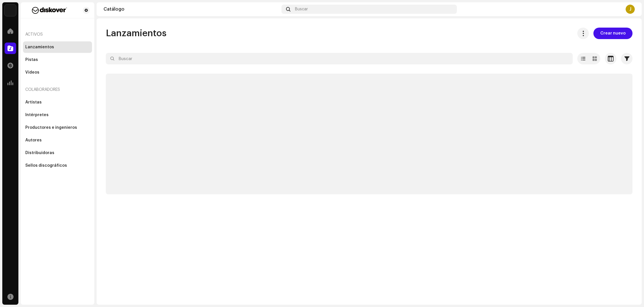 This screenshot has width=644, height=307. I want to click on span: Lanzamientos, so click(136, 33).